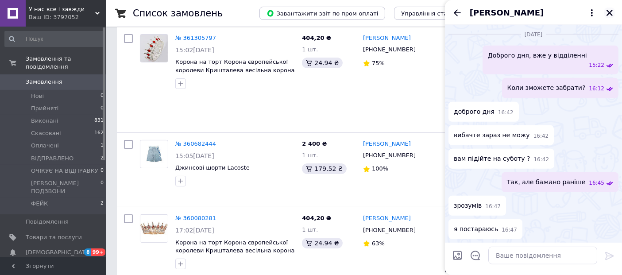 Image resolution: width=622 pixels, height=275 pixels. Describe the element at coordinates (596, 89) in the screenshot. I see `span: 16:12 09.09.2025` at that location.